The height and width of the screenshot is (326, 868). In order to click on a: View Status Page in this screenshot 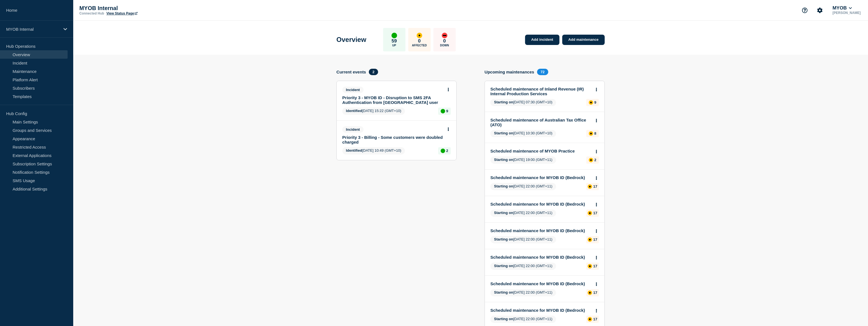, I will do `click(122, 13)`.